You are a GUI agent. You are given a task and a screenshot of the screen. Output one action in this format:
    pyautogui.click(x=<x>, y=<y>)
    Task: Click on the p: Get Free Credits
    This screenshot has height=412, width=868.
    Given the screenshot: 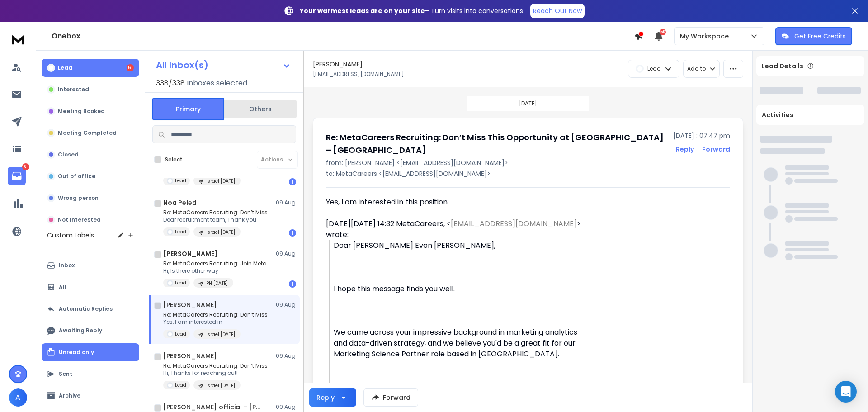 What is the action you would take?
    pyautogui.click(x=821, y=36)
    